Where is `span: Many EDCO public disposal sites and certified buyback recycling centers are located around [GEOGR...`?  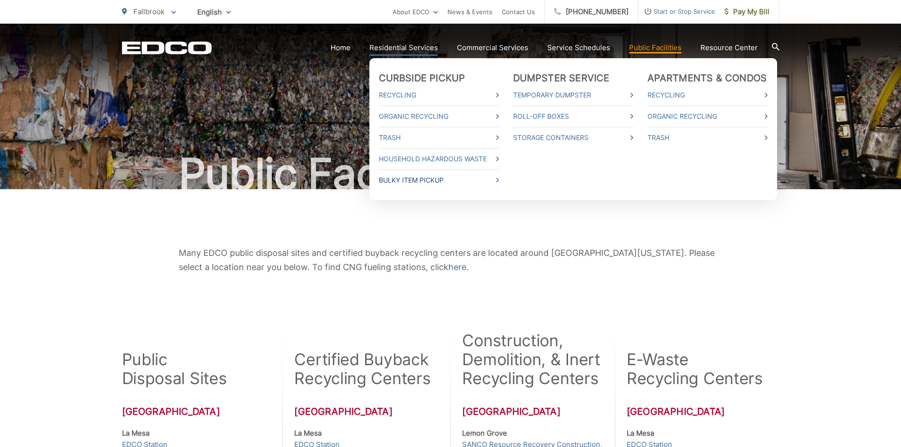 span: Many EDCO public disposal sites and certified buyback recycling centers are located around [GEOGR... is located at coordinates (446, 260).